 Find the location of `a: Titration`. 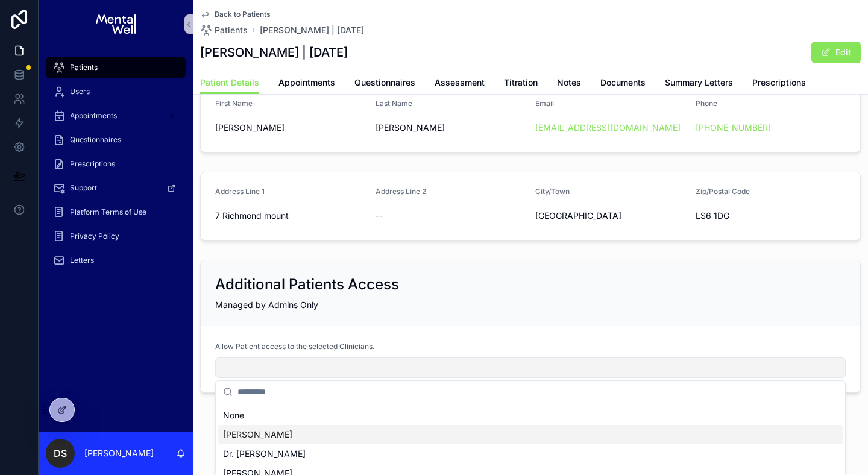

a: Titration is located at coordinates (521, 84).